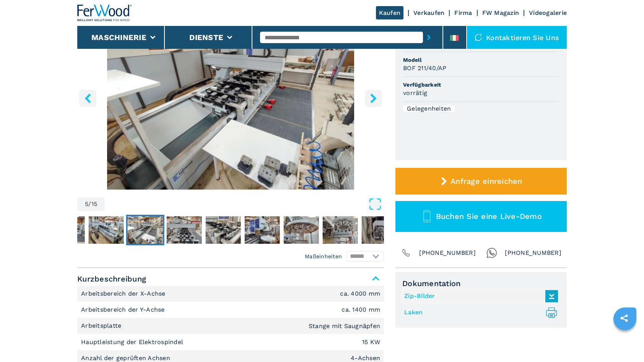 The width and height of the screenshot is (644, 362). What do you see at coordinates (87, 98) in the screenshot?
I see `button: linke Taste` at bounding box center [87, 98].